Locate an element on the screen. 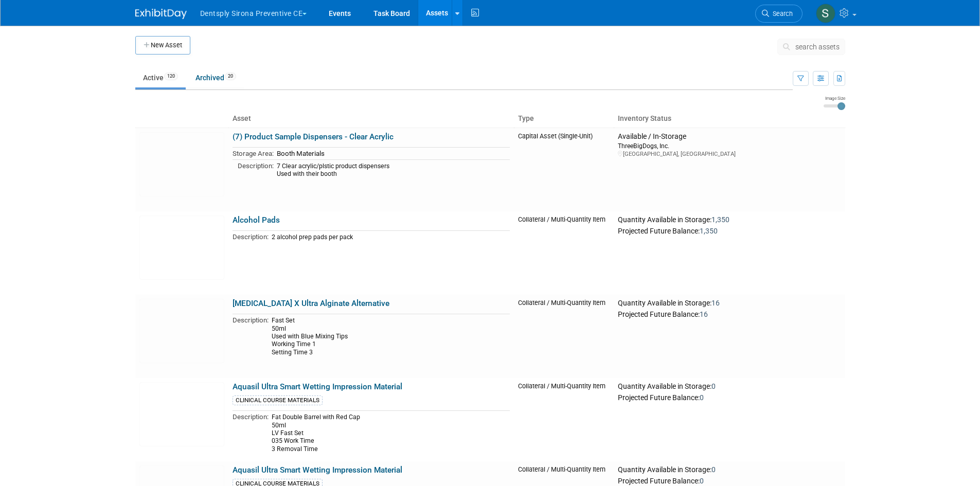  img: Samantha Meyers is located at coordinates (826, 13).